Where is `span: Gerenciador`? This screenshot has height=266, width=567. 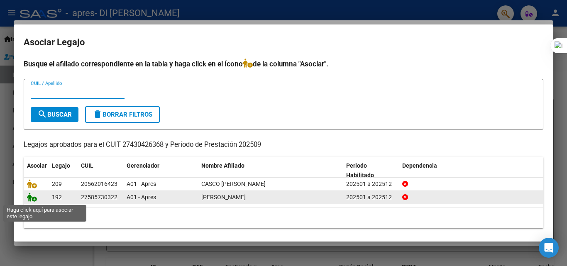
span: Gerenciador is located at coordinates (143, 166).